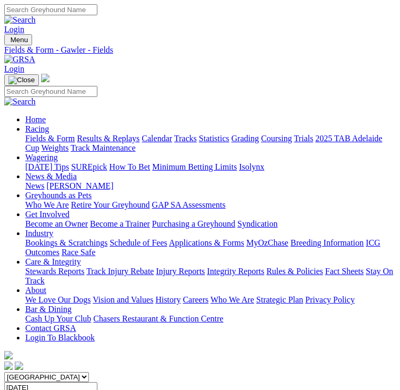 Image resolution: width=400 pixels, height=390 pixels. Describe the element at coordinates (211, 276) in the screenshot. I see `div: Care & Integrity` at that location.